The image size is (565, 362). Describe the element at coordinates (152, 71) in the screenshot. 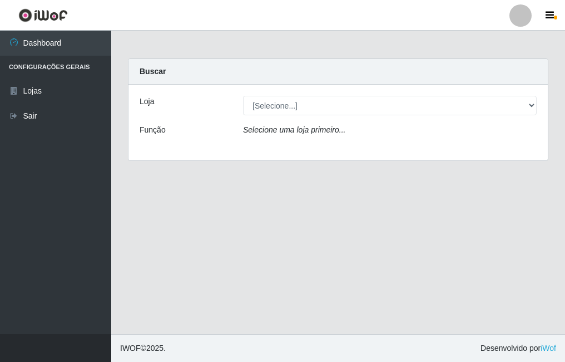

I see `strong: Buscar` at that location.